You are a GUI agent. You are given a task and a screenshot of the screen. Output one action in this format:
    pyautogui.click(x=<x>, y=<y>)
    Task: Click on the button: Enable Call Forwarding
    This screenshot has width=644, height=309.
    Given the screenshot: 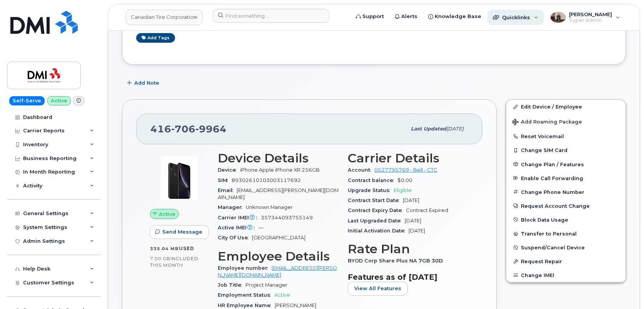 What is the action you would take?
    pyautogui.click(x=565, y=178)
    